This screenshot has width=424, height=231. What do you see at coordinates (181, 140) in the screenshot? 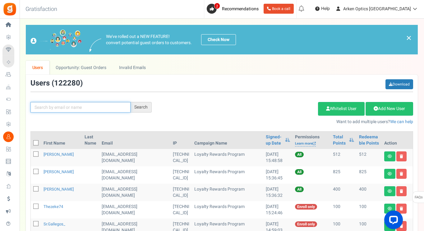
I see `th: IP` at bounding box center [181, 140].